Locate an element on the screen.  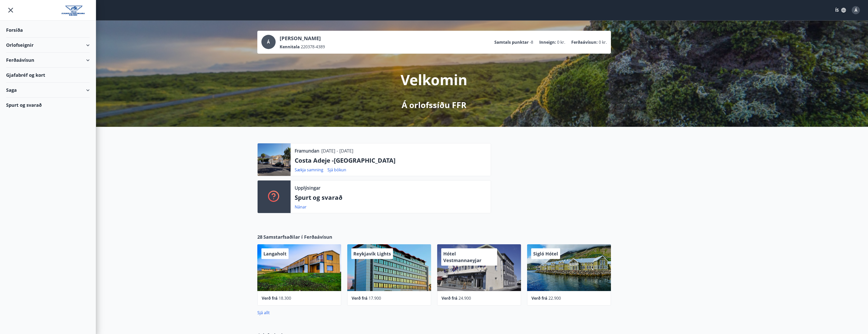
div: Spurt og svarað is located at coordinates (48, 105).